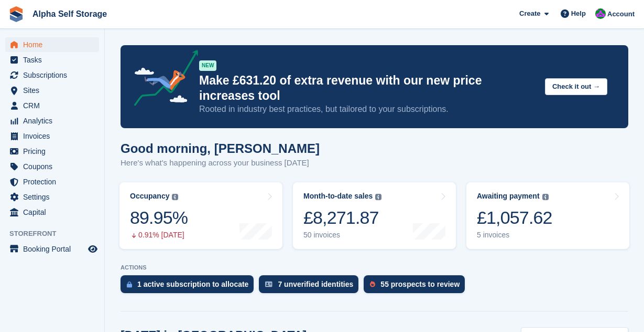 This screenshot has height=332, width=644. Describe the element at coordinates (54, 121) in the screenshot. I see `span: Analytics` at that location.